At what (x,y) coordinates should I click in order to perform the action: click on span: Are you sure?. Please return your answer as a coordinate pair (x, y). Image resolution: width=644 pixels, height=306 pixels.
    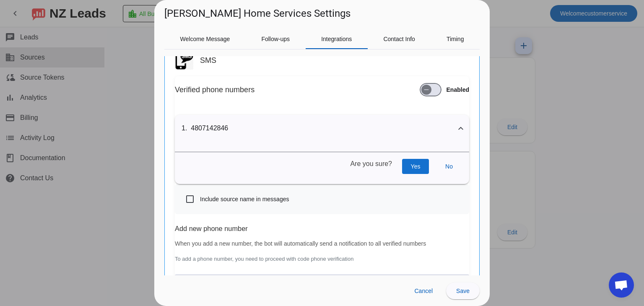
    Looking at the image, I should click on (371, 168).